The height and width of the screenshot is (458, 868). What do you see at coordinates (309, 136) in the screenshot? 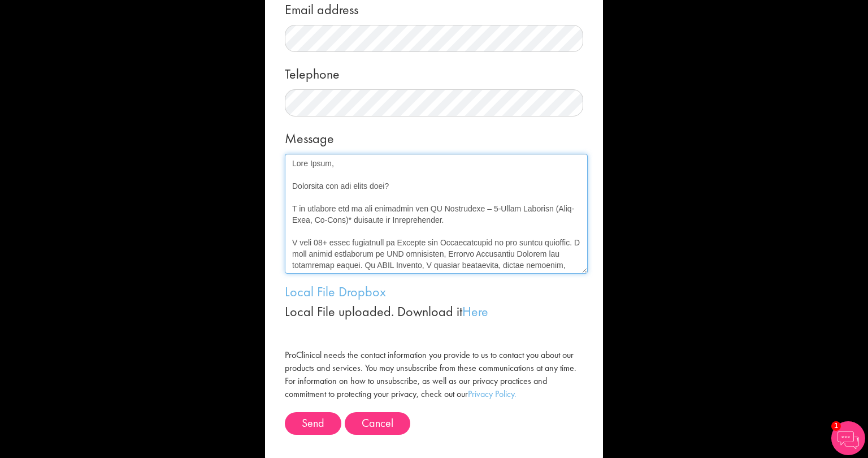
I see `label: Message` at bounding box center [309, 136].